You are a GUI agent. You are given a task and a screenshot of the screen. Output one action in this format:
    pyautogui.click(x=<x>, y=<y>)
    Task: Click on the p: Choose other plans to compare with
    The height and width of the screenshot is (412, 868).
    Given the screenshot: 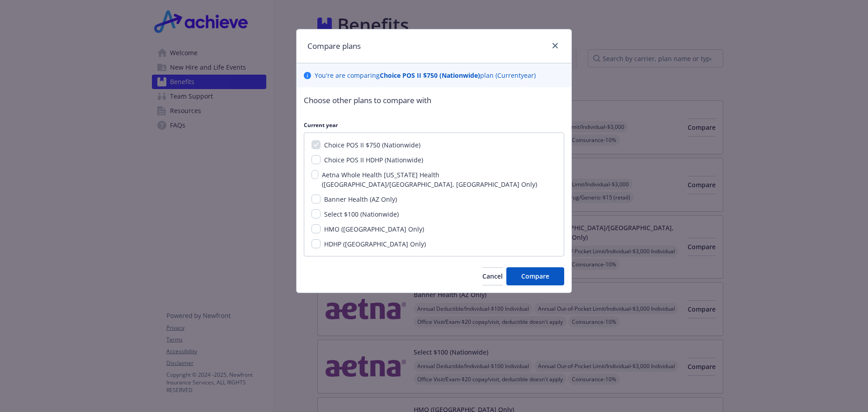 What is the action you would take?
    pyautogui.click(x=434, y=100)
    